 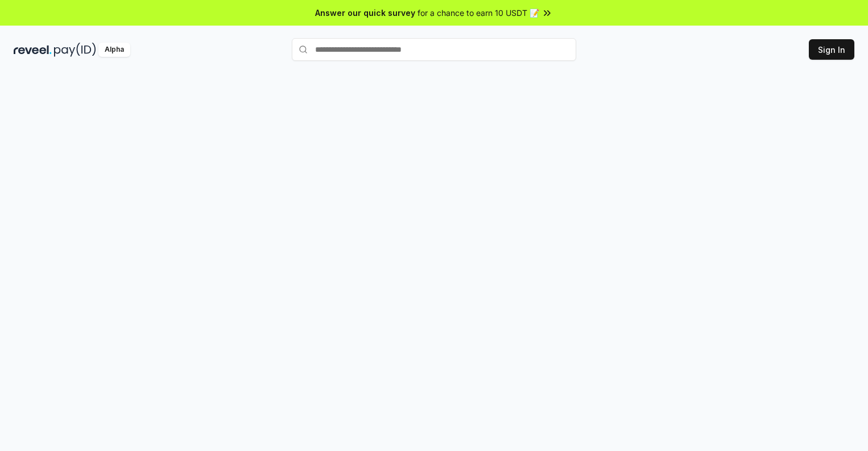 What do you see at coordinates (114, 50) in the screenshot?
I see `div: Alpha` at bounding box center [114, 50].